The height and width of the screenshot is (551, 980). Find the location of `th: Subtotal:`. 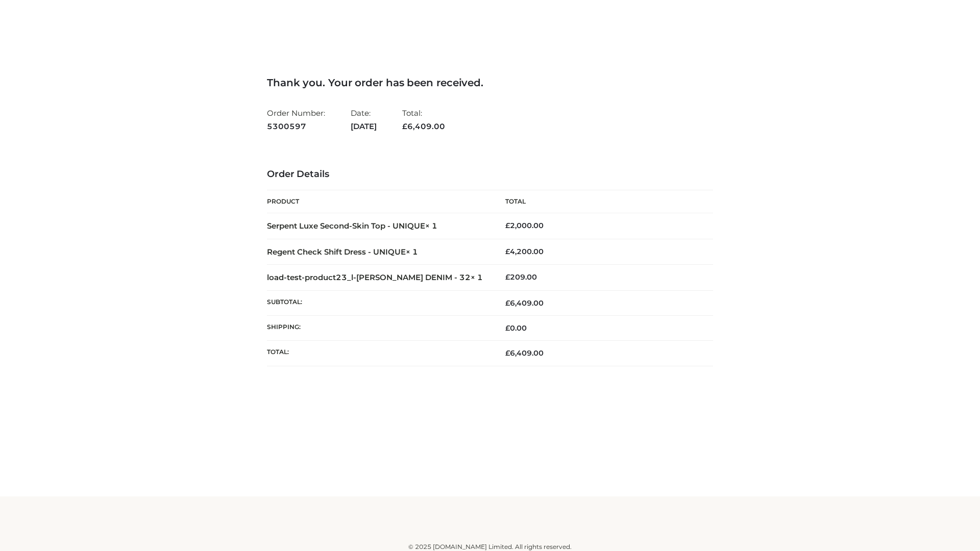

th: Subtotal: is located at coordinates (378, 302).